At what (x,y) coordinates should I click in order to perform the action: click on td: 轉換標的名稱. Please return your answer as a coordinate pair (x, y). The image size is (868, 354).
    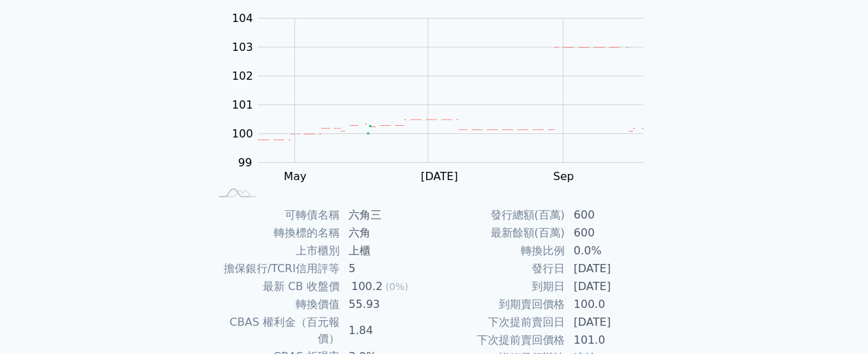
    Looking at the image, I should click on (274, 233).